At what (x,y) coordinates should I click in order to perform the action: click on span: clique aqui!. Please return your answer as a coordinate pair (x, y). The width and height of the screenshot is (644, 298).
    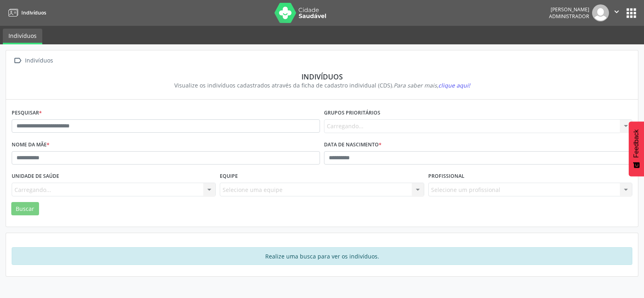
    Looking at the image, I should click on (454, 85).